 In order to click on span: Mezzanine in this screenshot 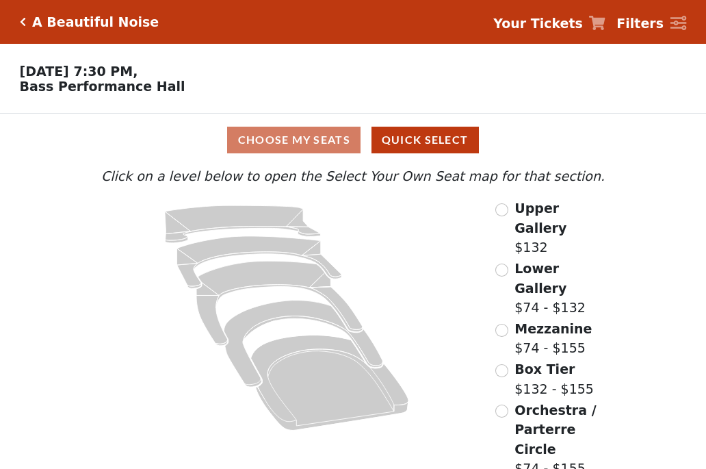, I will do `click(553, 328)`.